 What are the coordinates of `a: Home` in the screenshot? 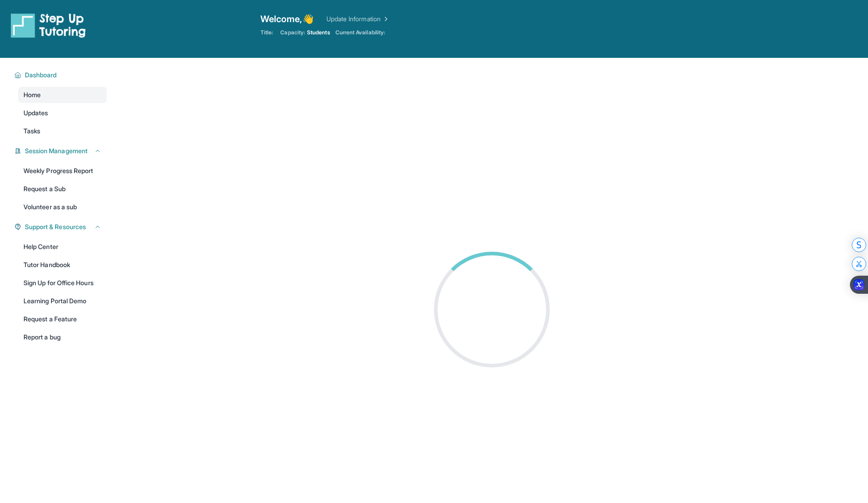 It's located at (62, 95).